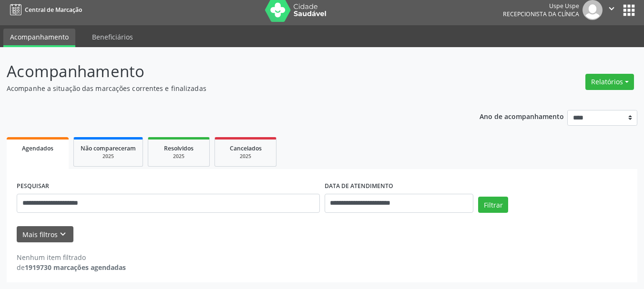 This screenshot has width=644, height=289. What do you see at coordinates (44, 9) in the screenshot?
I see `a: Central de Marcação` at bounding box center [44, 9].